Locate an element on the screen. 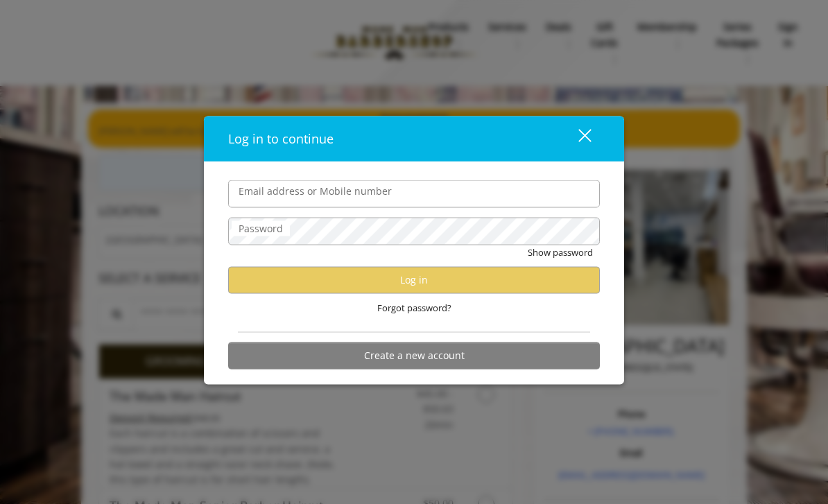 The image size is (828, 504). input: Email address or Mobile number is located at coordinates (414, 194).